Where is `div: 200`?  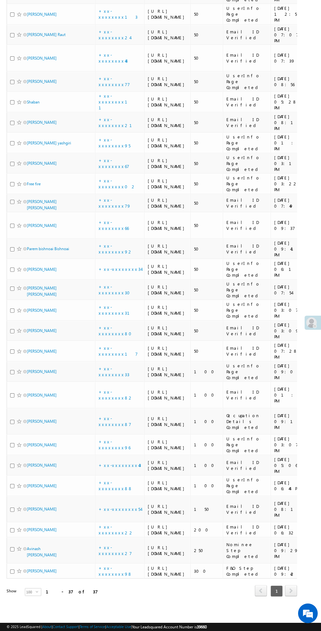 div: 200 is located at coordinates (207, 530).